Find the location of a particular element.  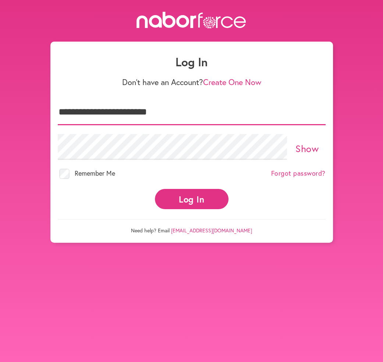

a: Create One Now is located at coordinates (232, 82).